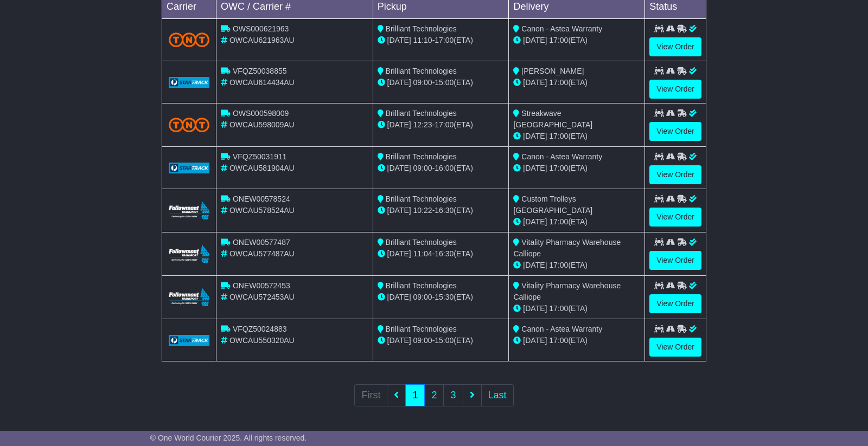 This screenshot has width=868, height=446. I want to click on span: OWCAU621963AU, so click(262, 40).